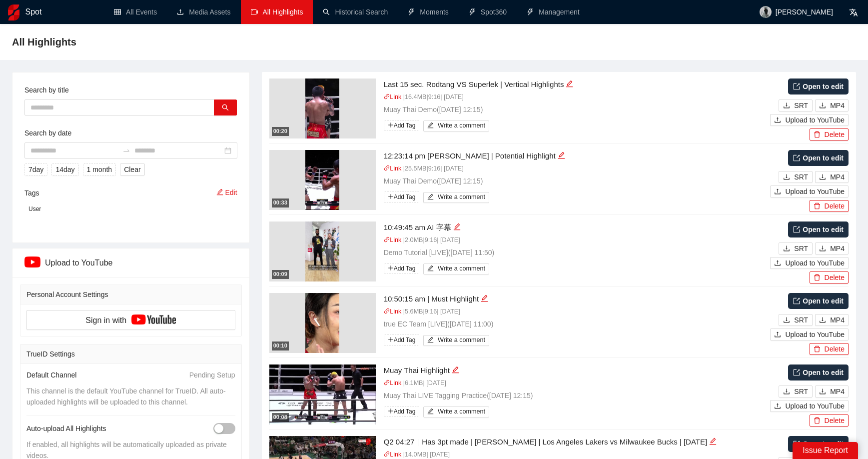 Image resolution: width=868 pixels, height=459 pixels. Describe the element at coordinates (131, 262) in the screenshot. I see `div: Upload to YouTube` at that location.